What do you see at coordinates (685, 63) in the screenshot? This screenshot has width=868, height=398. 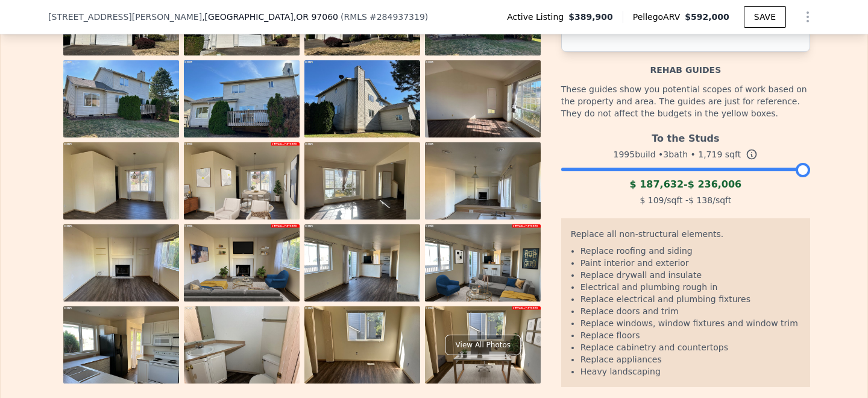 I see `div: Rehab guides` at bounding box center [685, 63].